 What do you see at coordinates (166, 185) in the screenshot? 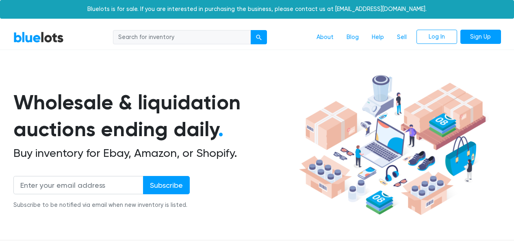
I see `input: Subscribe` at bounding box center [166, 185].